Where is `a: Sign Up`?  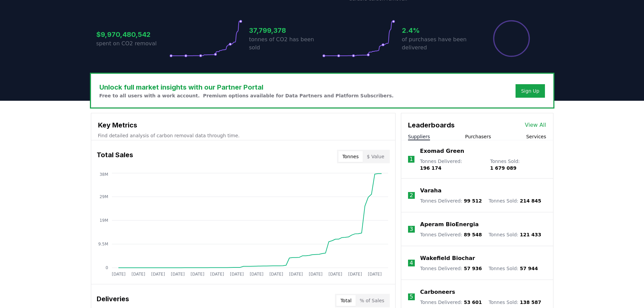
a: Sign Up is located at coordinates (530, 91).